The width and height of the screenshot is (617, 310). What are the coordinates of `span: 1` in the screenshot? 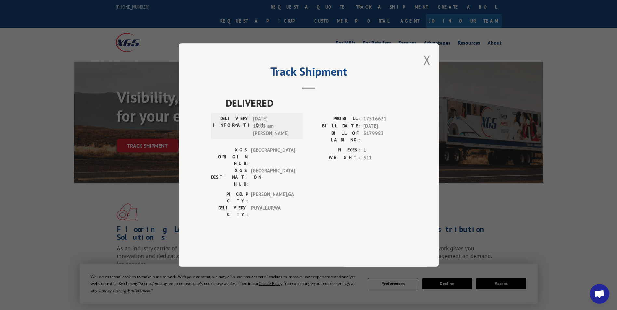 It's located at (385, 150).